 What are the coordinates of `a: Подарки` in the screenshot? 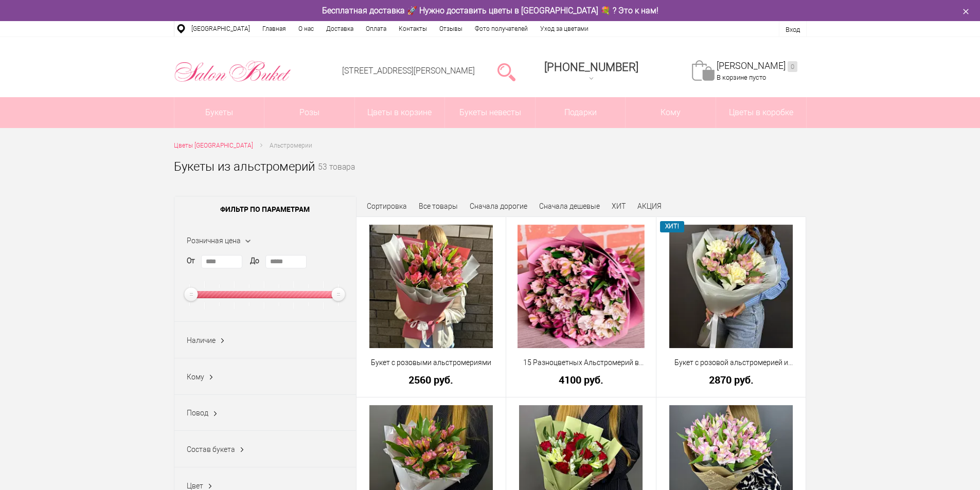 It's located at (580, 113).